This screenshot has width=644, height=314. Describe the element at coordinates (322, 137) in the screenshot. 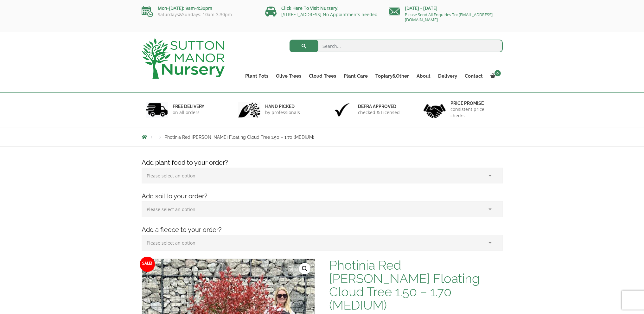

I see `nav: Breadcrumbs` at that location.